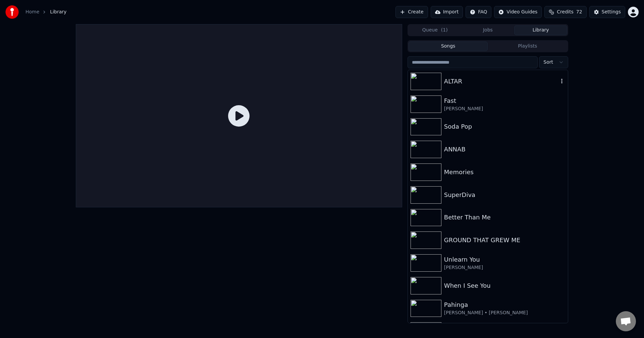 This screenshot has height=338, width=644. What do you see at coordinates (504, 127) in the screenshot?
I see `div: Soda Pop` at bounding box center [504, 127].